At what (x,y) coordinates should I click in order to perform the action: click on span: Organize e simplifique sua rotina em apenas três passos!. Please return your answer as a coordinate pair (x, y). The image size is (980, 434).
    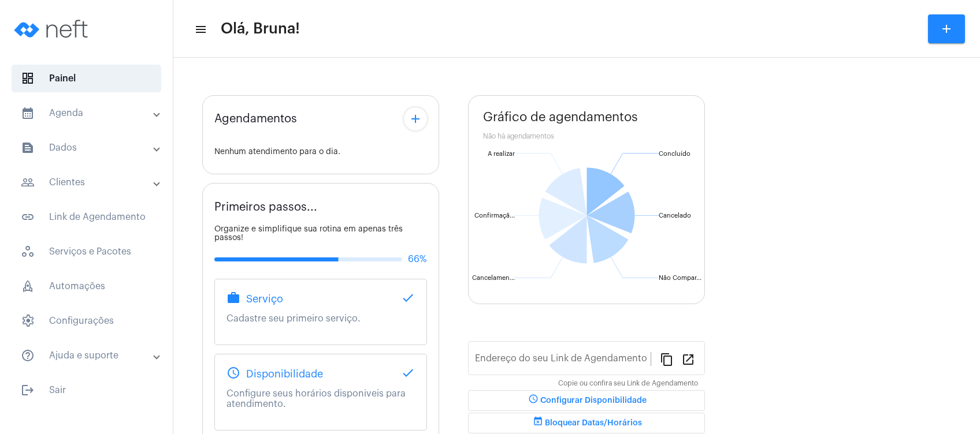
    Looking at the image, I should click on (308, 233).